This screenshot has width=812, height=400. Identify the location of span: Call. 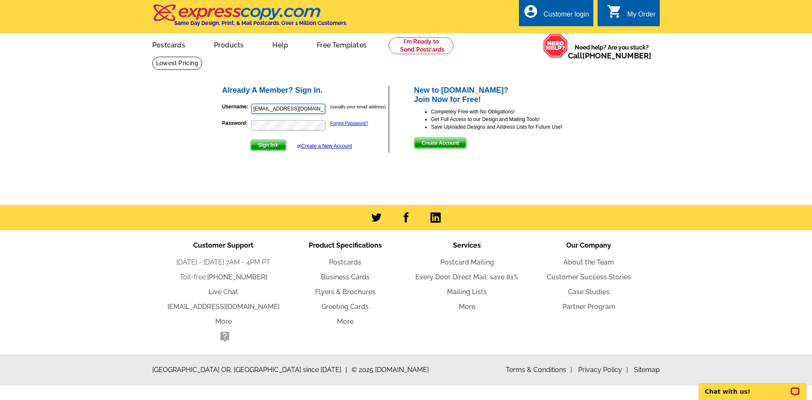
(610, 55).